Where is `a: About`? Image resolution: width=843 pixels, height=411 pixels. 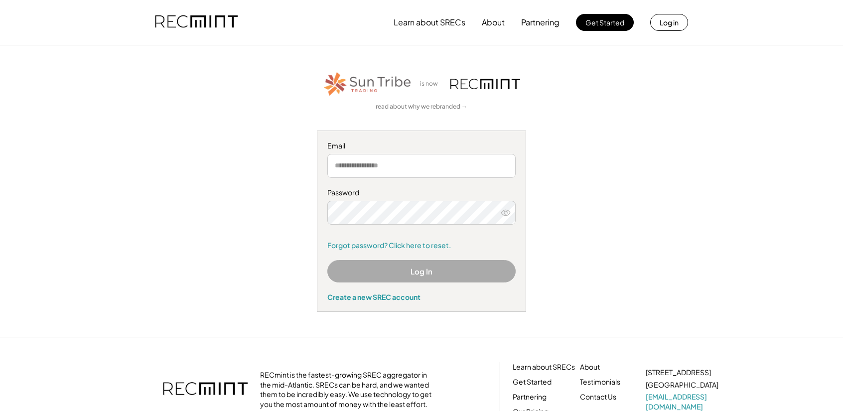
a: About is located at coordinates (590, 367).